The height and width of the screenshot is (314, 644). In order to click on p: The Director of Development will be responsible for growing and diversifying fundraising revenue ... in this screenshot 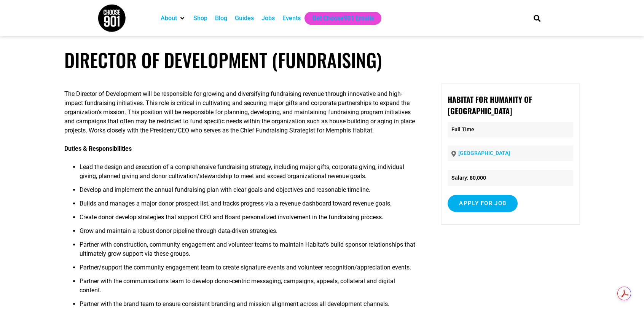, I will do `click(240, 112)`.